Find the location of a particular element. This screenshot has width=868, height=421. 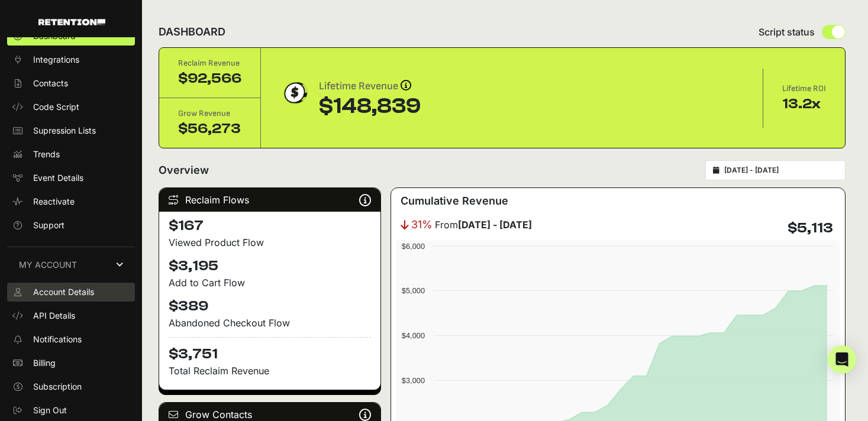

div: Viewed Product Flow is located at coordinates (270, 243).